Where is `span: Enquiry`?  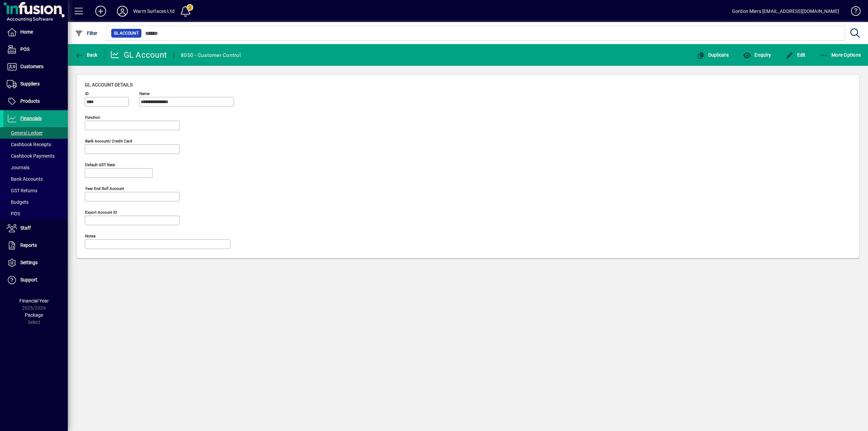
span: Enquiry is located at coordinates (756, 55).